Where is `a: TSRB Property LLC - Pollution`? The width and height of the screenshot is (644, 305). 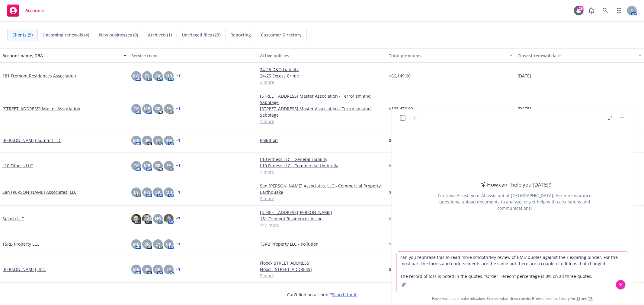 a: TSRB Property LLC - Pollution is located at coordinates (322, 244).